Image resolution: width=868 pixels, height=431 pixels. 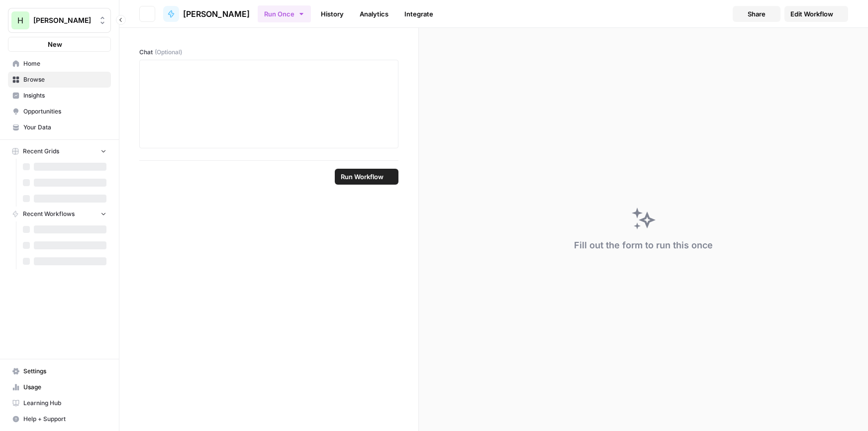 I want to click on label: Chat, so click(x=269, y=53).